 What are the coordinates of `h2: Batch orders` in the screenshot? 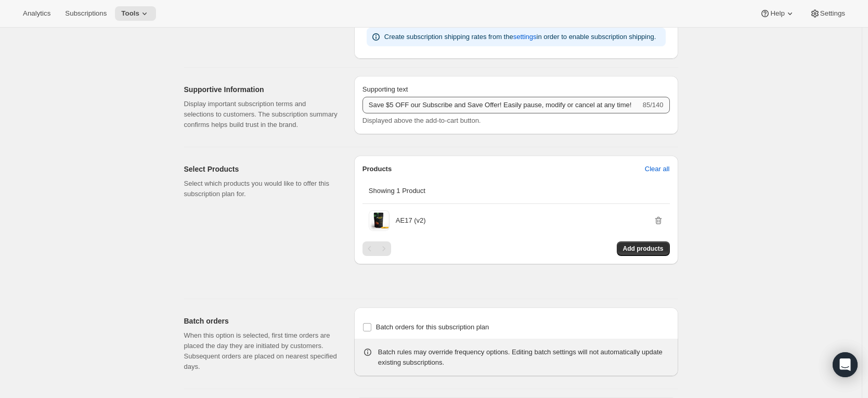 It's located at (260, 321).